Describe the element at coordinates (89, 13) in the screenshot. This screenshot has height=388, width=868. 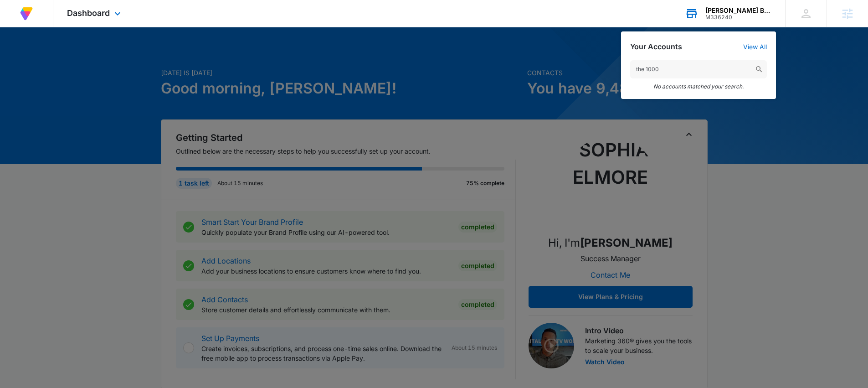
I see `span: Dashboard` at that location.